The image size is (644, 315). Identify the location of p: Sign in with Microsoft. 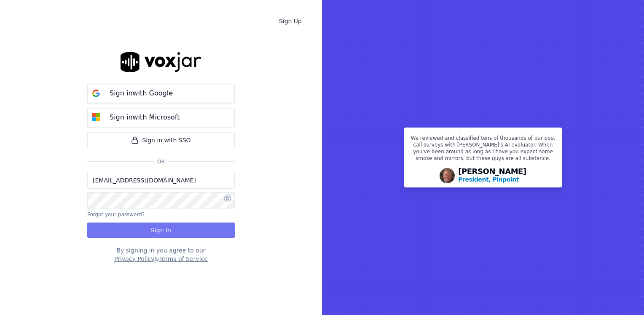
(145, 117).